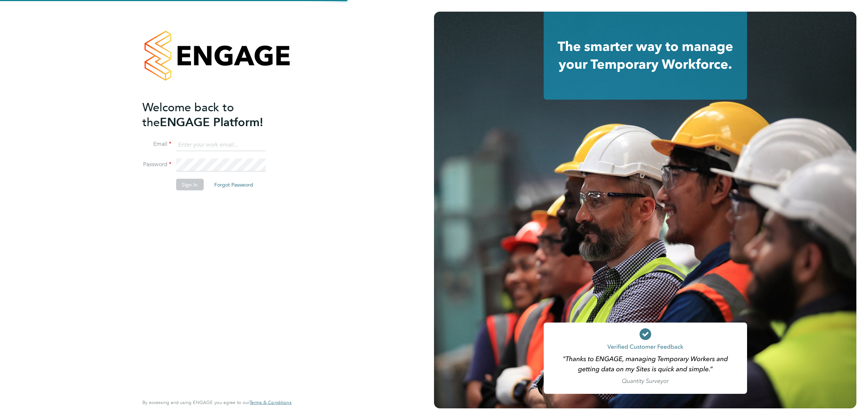 The image size is (868, 420). What do you see at coordinates (213, 114) in the screenshot?
I see `h2: ENGAGE Platform!` at bounding box center [213, 114].